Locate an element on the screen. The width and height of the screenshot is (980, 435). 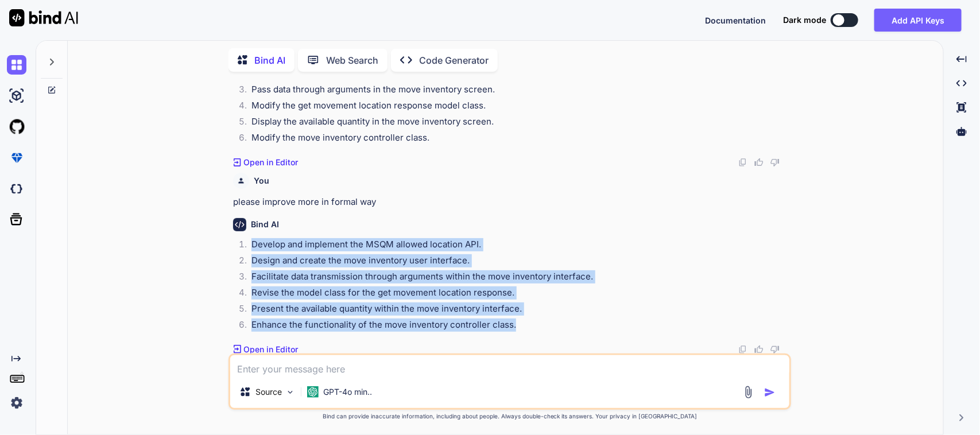
img: githubLight is located at coordinates (16, 127).